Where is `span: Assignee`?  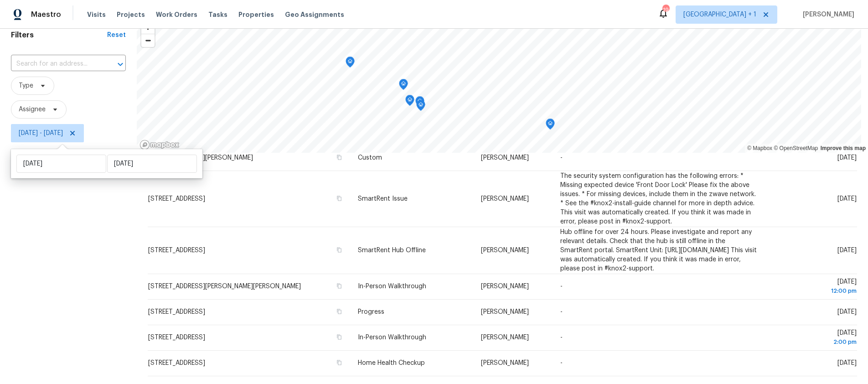 span: Assignee is located at coordinates (32, 109).